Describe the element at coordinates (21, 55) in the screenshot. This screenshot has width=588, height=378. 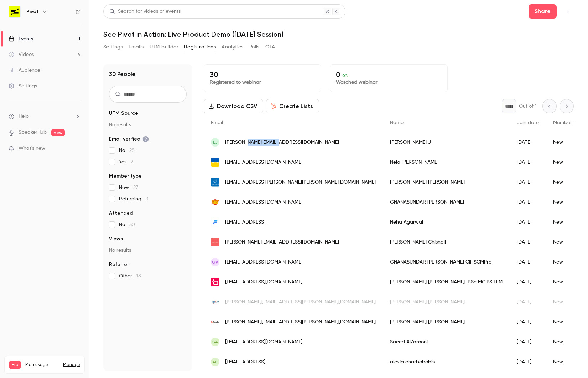
I see `div: Videos` at that location.